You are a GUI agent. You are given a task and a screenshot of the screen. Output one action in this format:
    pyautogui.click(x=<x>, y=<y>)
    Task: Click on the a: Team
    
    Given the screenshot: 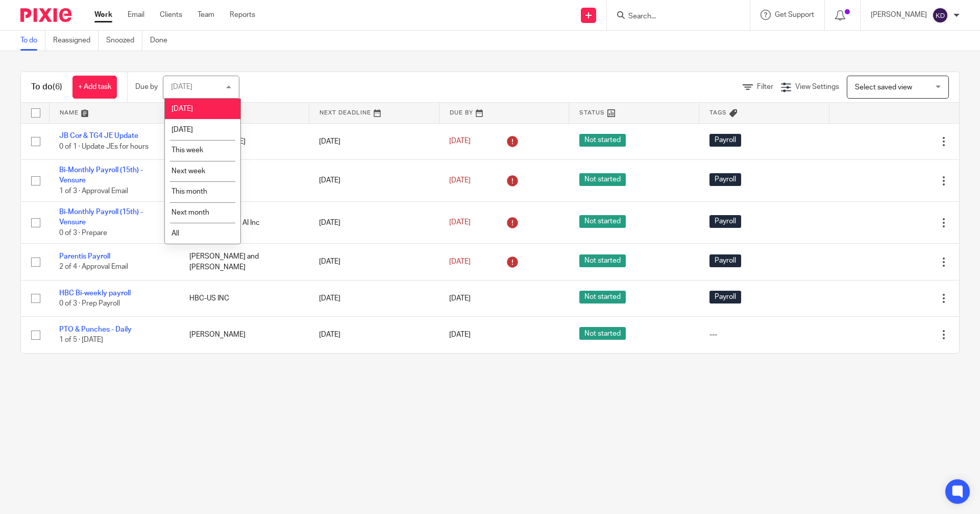 What is the action you would take?
    pyautogui.click(x=205, y=15)
    